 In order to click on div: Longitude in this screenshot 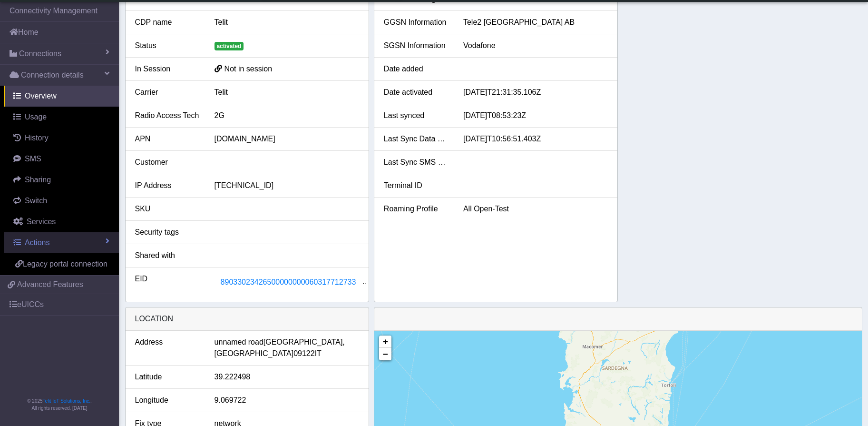, I will do `click(168, 400)`.